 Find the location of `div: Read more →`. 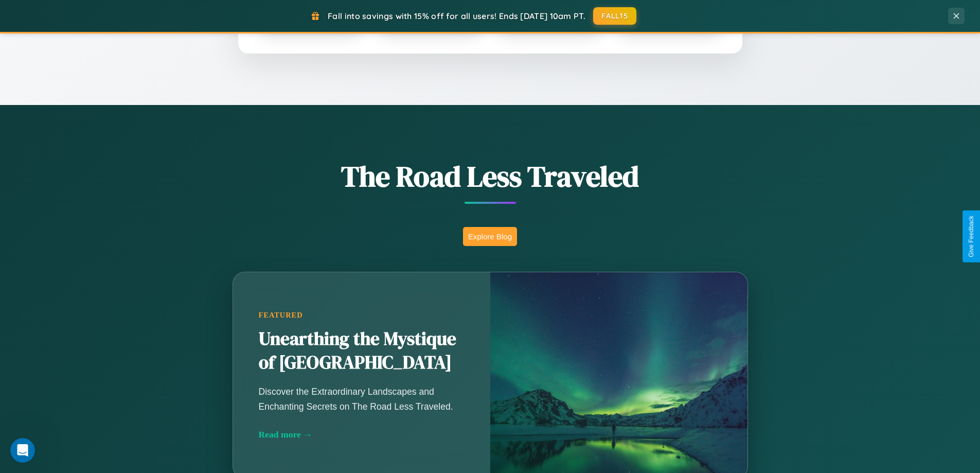

div: Read more → is located at coordinates (362, 434).